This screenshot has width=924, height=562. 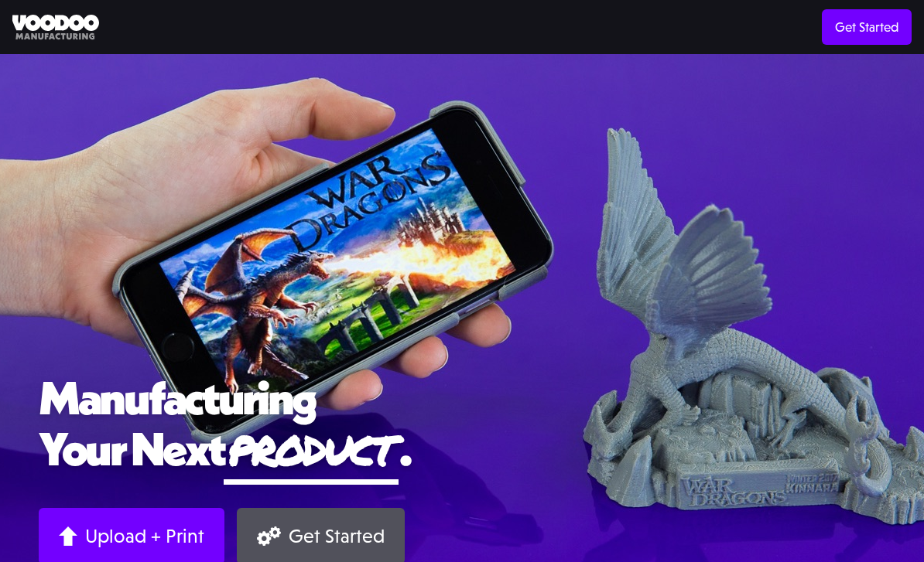 What do you see at coordinates (68, 536) in the screenshot?
I see `img: Arrow up` at bounding box center [68, 536].